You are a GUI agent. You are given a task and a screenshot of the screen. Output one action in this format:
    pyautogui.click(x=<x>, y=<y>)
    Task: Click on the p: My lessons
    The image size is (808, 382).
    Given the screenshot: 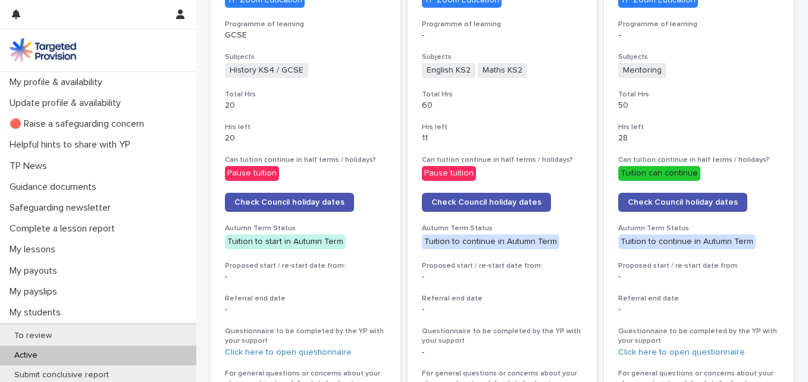 What is the action you would take?
    pyautogui.click(x=35, y=249)
    